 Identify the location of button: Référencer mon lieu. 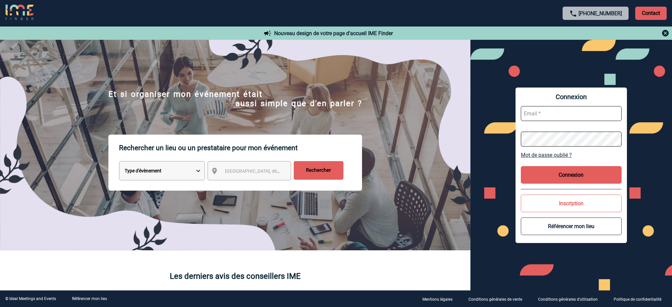
(571, 226).